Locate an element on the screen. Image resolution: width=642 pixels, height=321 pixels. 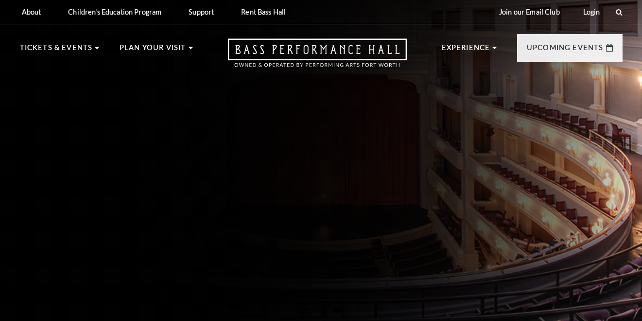
p: Rent Bass Hall is located at coordinates (264, 12).